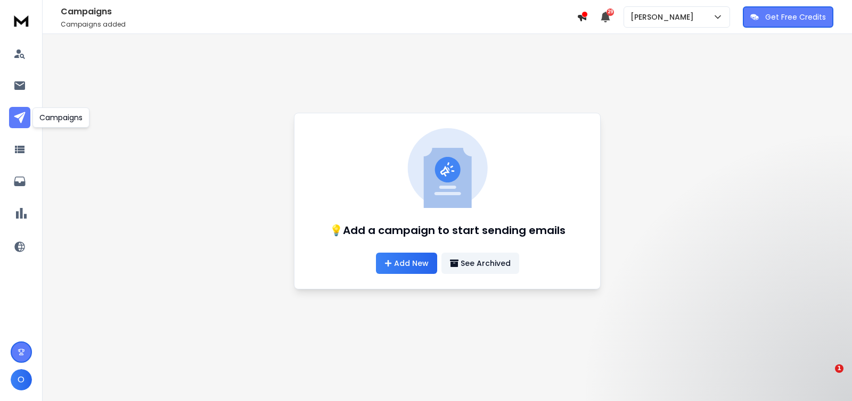 This screenshot has height=401, width=852. What do you see at coordinates (480, 264) in the screenshot?
I see `button: See Archived` at bounding box center [480, 264].